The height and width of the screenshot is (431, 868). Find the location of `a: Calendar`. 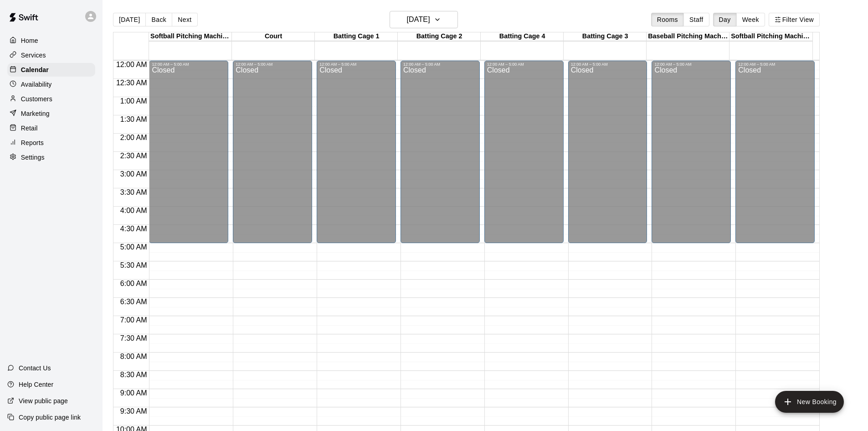

a: Calendar is located at coordinates (51, 69).